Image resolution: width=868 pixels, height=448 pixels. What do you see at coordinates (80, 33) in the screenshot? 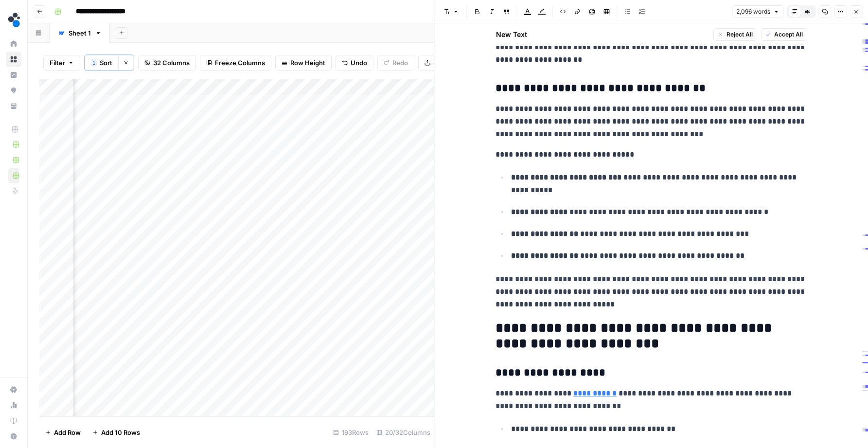
I see `a: Sheet 1` at bounding box center [80, 33].